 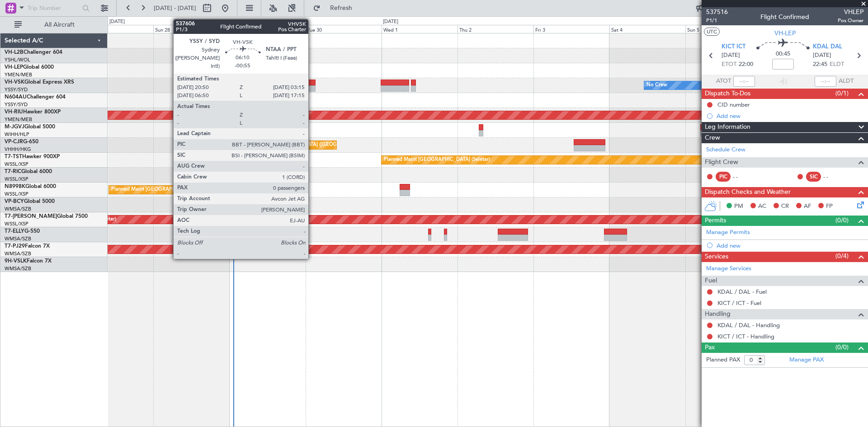 What do you see at coordinates (647, 29) in the screenshot?
I see `div: Sat 4` at bounding box center [647, 29].